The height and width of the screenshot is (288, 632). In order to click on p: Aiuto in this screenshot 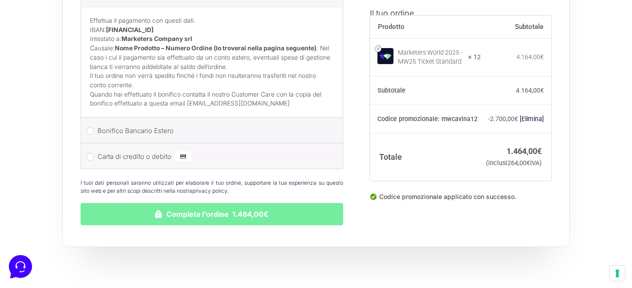, I will do `click(143, 222)`.